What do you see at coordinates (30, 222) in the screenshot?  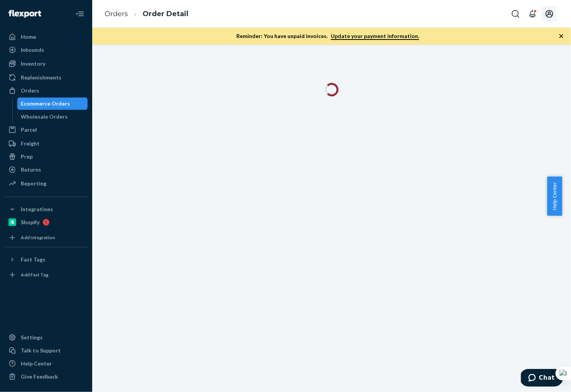 I see `div: Shopify` at bounding box center [30, 222].